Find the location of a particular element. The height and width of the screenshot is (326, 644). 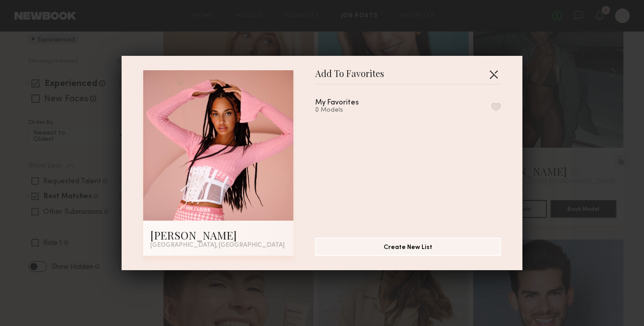

div: 0 Models is located at coordinates (348, 110).